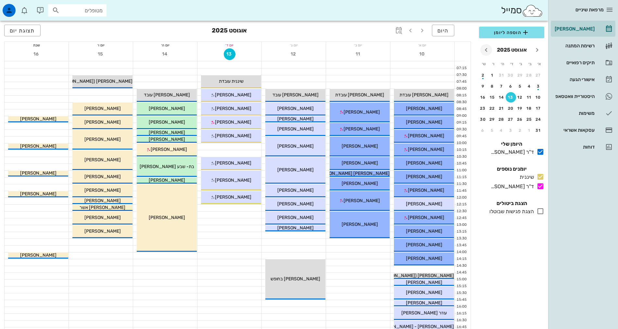 Image resolution: width=618 pixels, height=329 pixels. Describe the element at coordinates (583, 63) in the screenshot. I see `a: תיקים רפואיים` at that location.